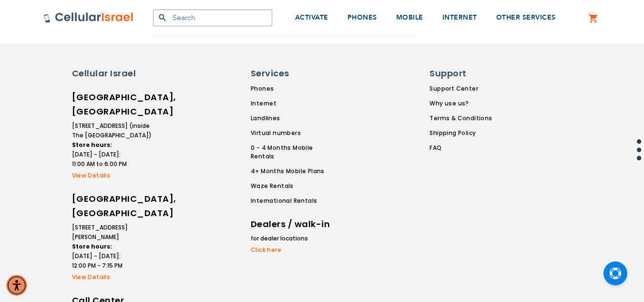  I want to click on span: ACTIVATE, so click(312, 17).